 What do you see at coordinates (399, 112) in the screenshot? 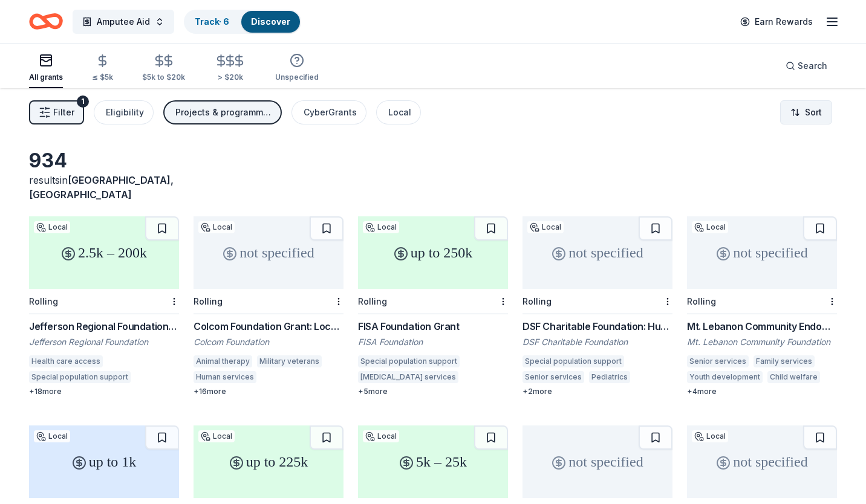
I see `button: Local` at bounding box center [399, 112].